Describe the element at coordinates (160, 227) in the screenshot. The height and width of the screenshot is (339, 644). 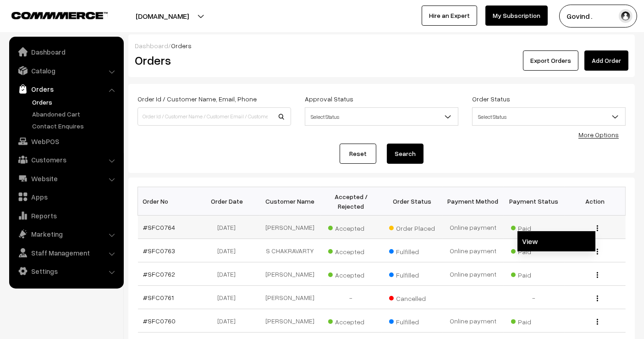
I see `a: #SFC0764` at that location.